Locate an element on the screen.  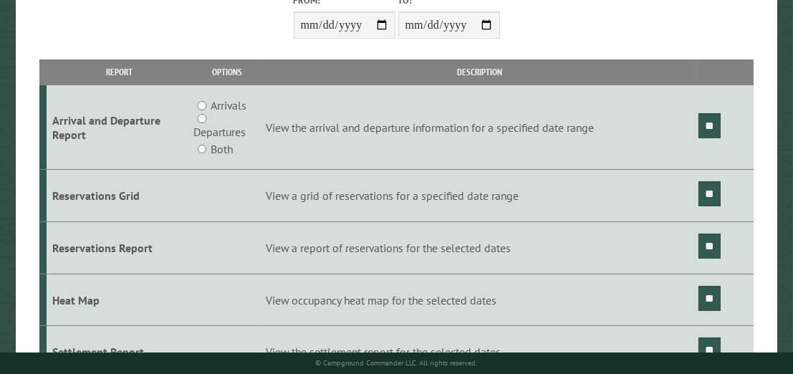
td: Arrival and Departure Report is located at coordinates (119, 128).